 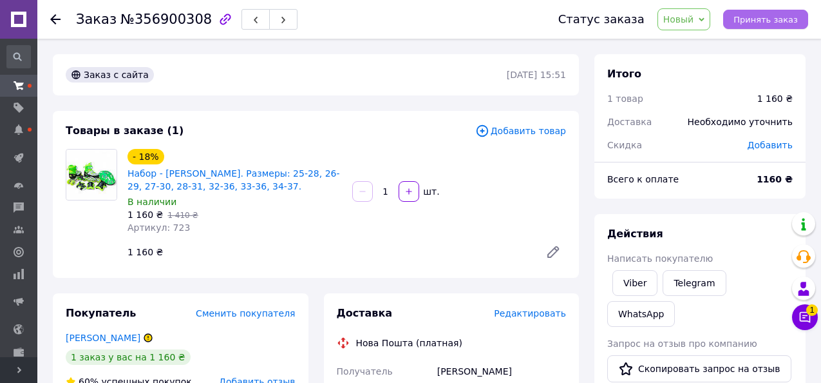 What do you see at coordinates (96, 19) in the screenshot?
I see `span: Заказ` at bounding box center [96, 19].